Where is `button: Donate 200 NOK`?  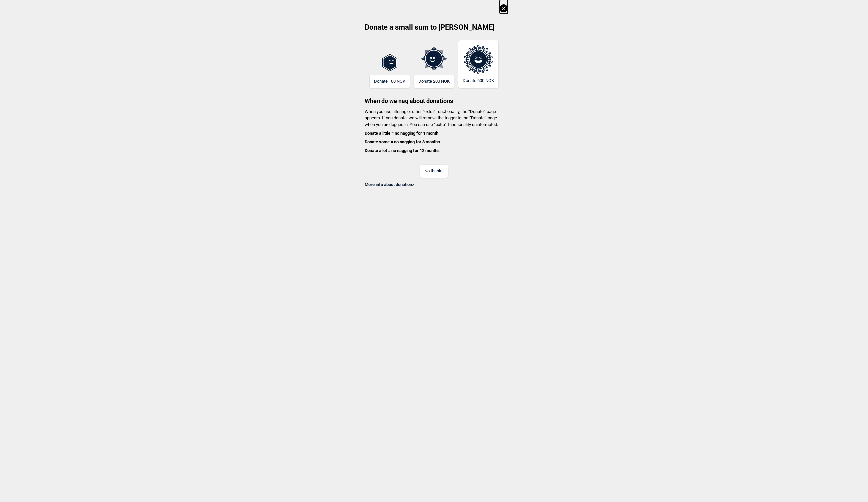
button: Donate 200 NOK is located at coordinates (434, 81).